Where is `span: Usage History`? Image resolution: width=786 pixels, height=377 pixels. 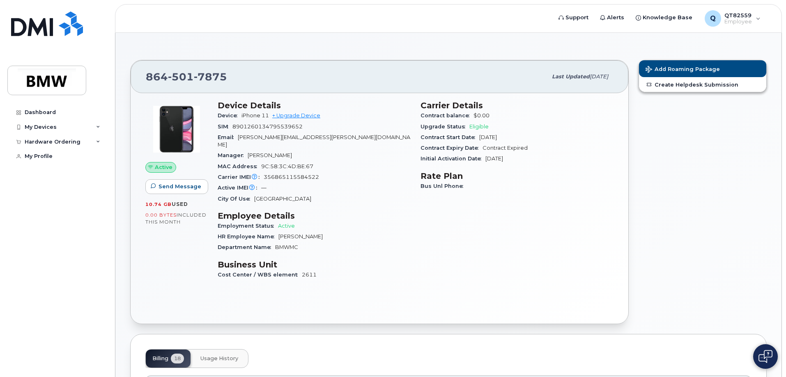 span: Usage History is located at coordinates (219, 359).